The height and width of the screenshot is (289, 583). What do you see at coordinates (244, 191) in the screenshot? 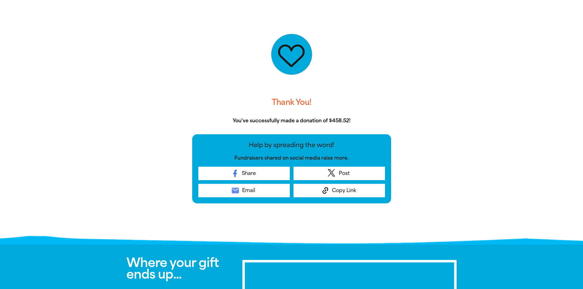
I see `a: emailEmail` at bounding box center [244, 191].